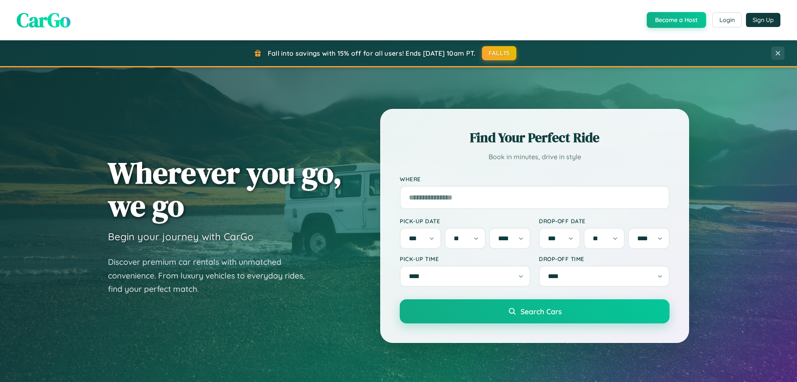 The image size is (797, 382). Describe the element at coordinates (535, 311) in the screenshot. I see `button: Search Cars` at that location.